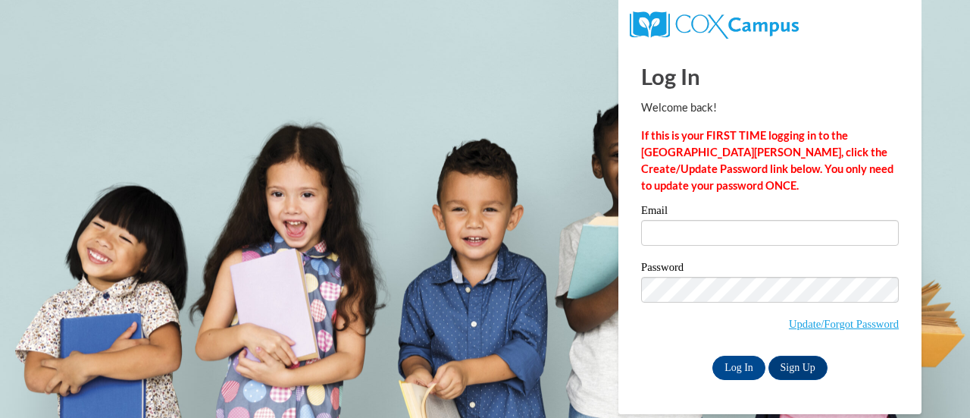 The height and width of the screenshot is (418, 970). Describe the element at coordinates (770, 76) in the screenshot. I see `h1: Log In` at that location.